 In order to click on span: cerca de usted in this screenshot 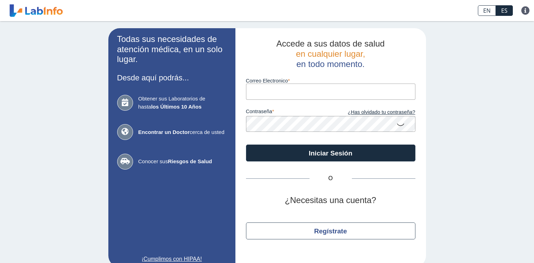, I will do `click(182, 132)`.